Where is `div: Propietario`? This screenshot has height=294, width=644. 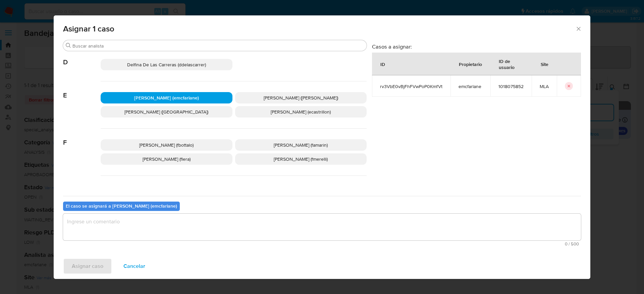 div: Propietario is located at coordinates (470, 64).